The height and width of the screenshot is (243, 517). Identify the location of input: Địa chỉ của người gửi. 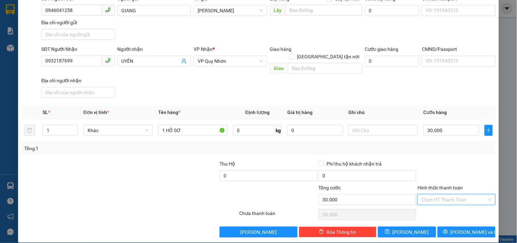
(78, 34).